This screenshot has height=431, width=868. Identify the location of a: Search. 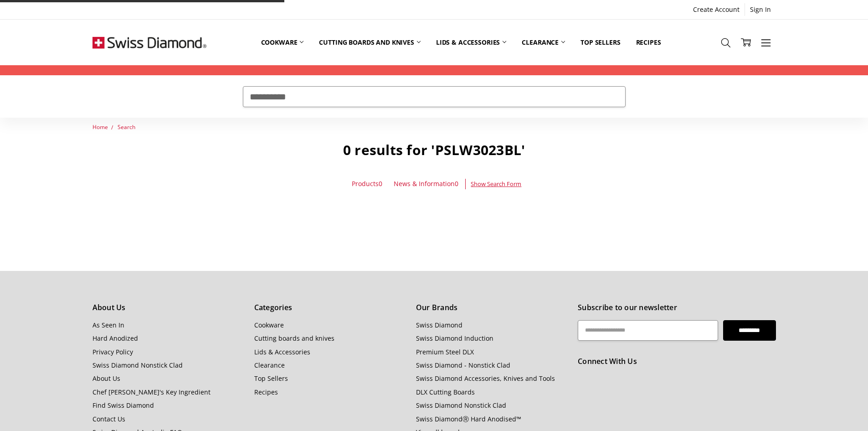
(126, 127).